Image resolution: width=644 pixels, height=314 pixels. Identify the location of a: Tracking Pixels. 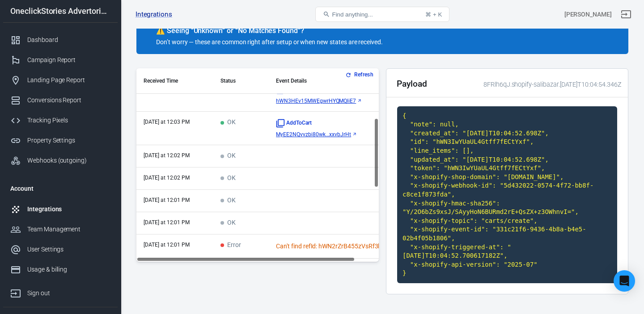
(61, 120).